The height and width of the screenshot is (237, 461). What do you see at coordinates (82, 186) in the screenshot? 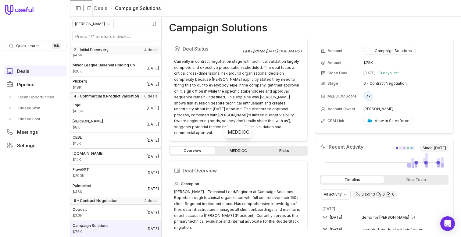
I see `span: Palmerbet` at bounding box center [82, 186].